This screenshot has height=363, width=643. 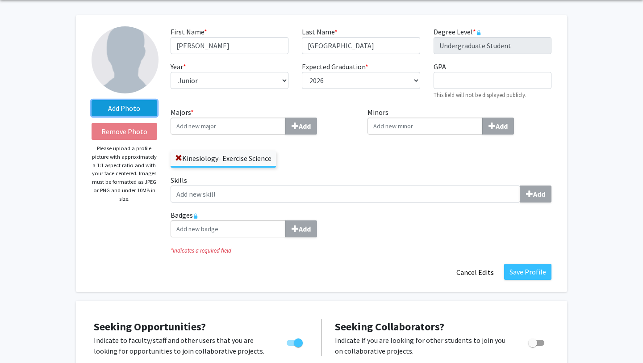 I want to click on label: Kinesiology- Exercise Science, so click(x=223, y=158).